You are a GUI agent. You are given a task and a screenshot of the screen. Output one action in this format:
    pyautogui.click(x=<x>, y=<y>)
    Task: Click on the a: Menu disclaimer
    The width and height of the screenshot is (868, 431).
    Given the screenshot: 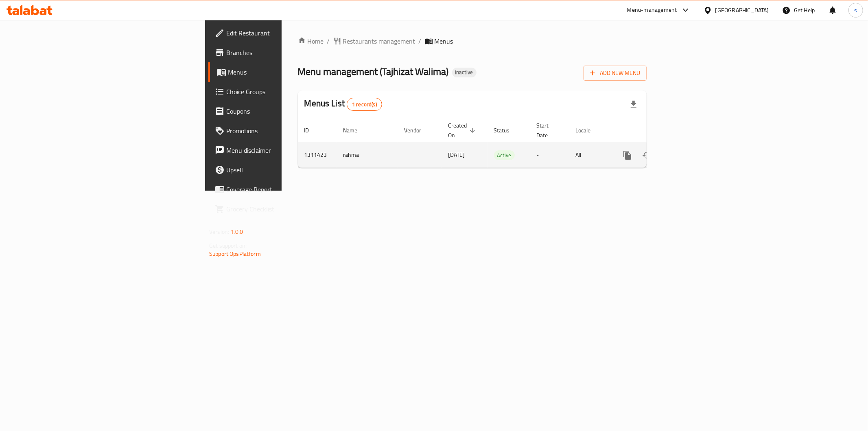 What is the action you would take?
    pyautogui.click(x=279, y=151)
    